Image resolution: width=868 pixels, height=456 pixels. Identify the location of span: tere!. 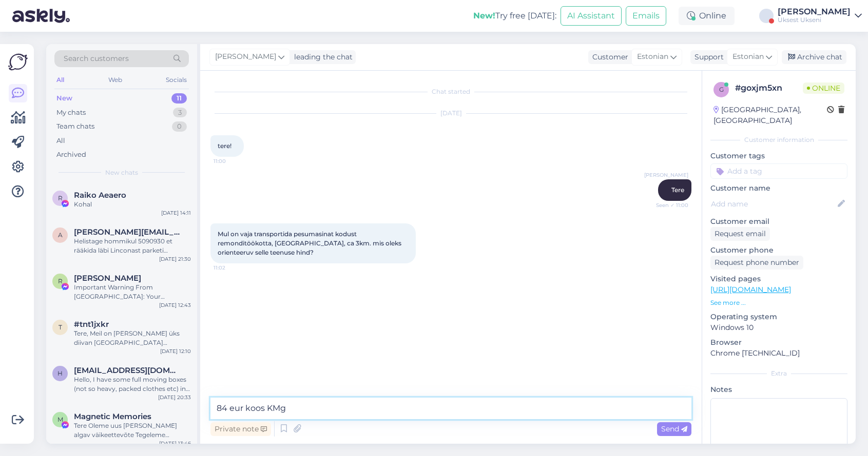
(224, 145).